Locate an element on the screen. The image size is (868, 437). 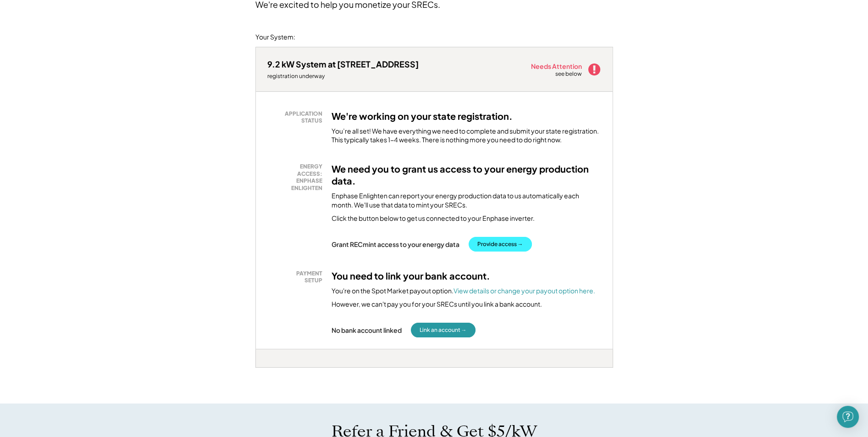
div: PAYMENT SETUP is located at coordinates (297, 276).